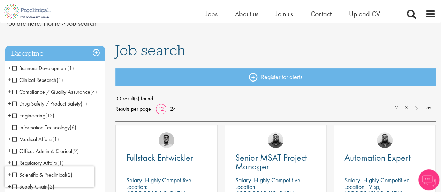 The width and height of the screenshot is (441, 192). I want to click on span: Upload CV, so click(365, 14).